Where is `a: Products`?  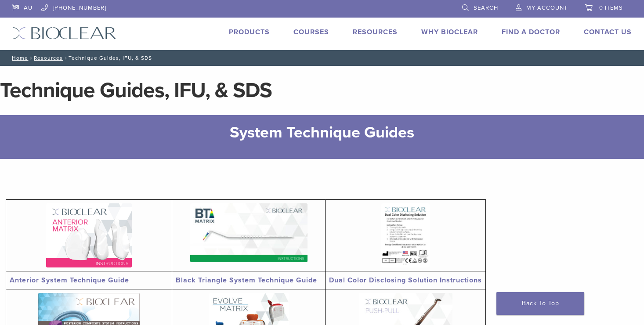 a: Products is located at coordinates (249, 32).